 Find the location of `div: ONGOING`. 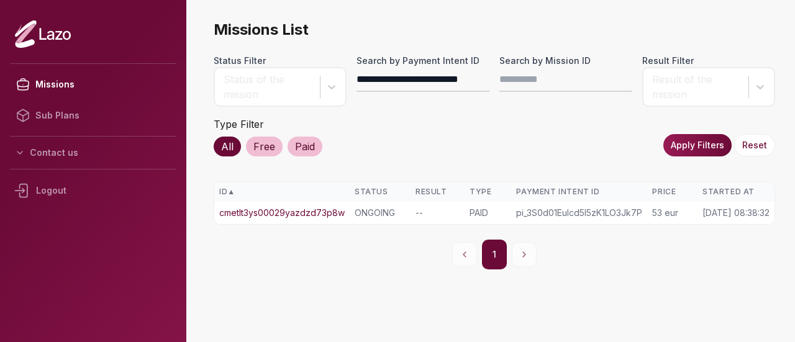

div: ONGOING is located at coordinates (380, 213).